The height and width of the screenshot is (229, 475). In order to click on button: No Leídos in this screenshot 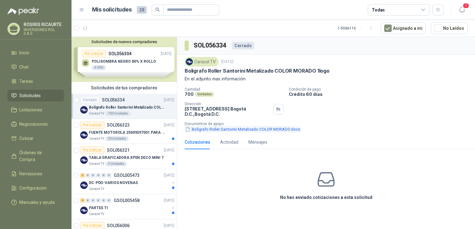, I will do `click(449, 28)`.